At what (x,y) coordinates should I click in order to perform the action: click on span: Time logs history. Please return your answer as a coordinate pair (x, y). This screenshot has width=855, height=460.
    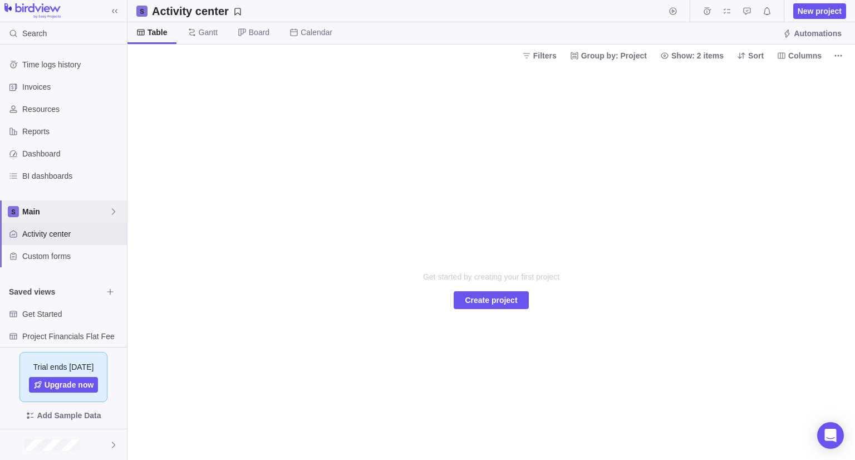
    Looking at the image, I should click on (72, 65).